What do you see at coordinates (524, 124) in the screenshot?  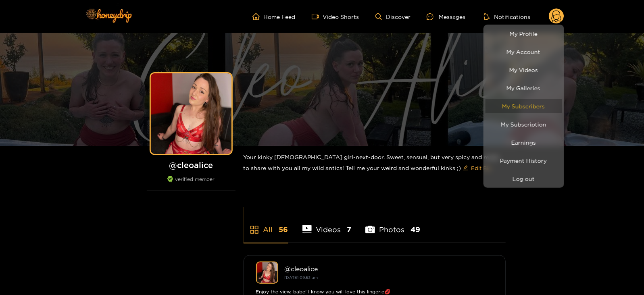 I see `a: My Subscription` at bounding box center [524, 124].